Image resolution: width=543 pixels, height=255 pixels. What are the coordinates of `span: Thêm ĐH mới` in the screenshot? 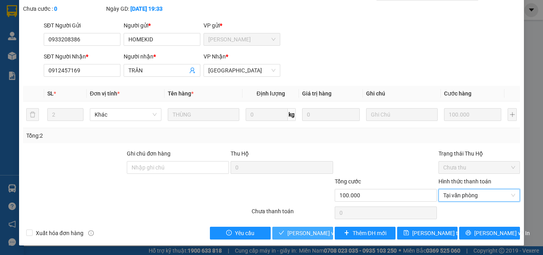 It's located at (369, 233).